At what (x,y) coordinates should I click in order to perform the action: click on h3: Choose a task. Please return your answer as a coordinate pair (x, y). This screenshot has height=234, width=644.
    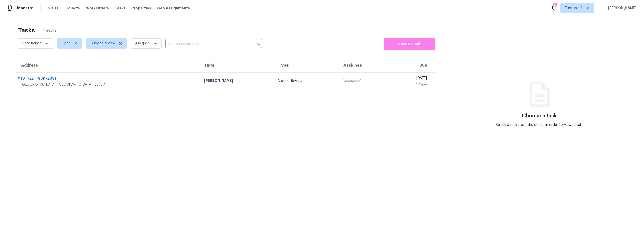
    Looking at the image, I should click on (539, 116).